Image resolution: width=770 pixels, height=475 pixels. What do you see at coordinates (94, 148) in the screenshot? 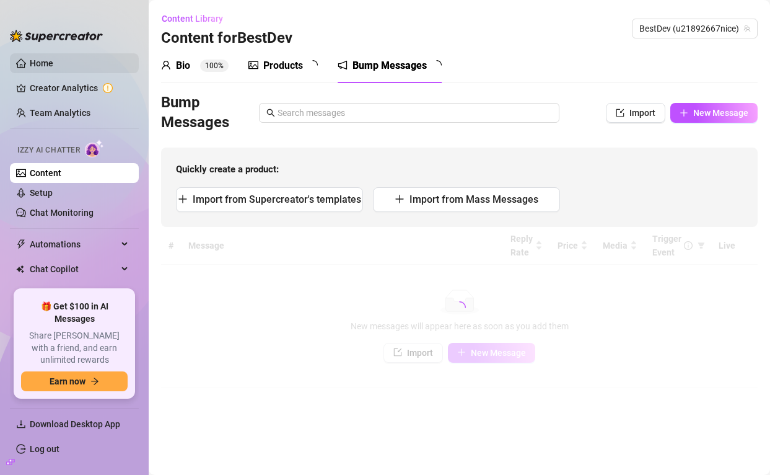
I see `img: AI Chatter` at bounding box center [94, 148].